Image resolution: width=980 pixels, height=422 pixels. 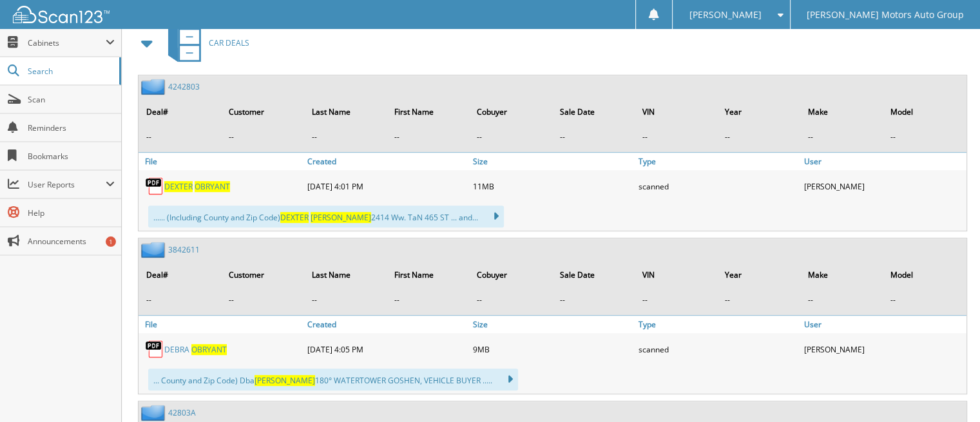 I want to click on a: 3842611, so click(x=184, y=249).